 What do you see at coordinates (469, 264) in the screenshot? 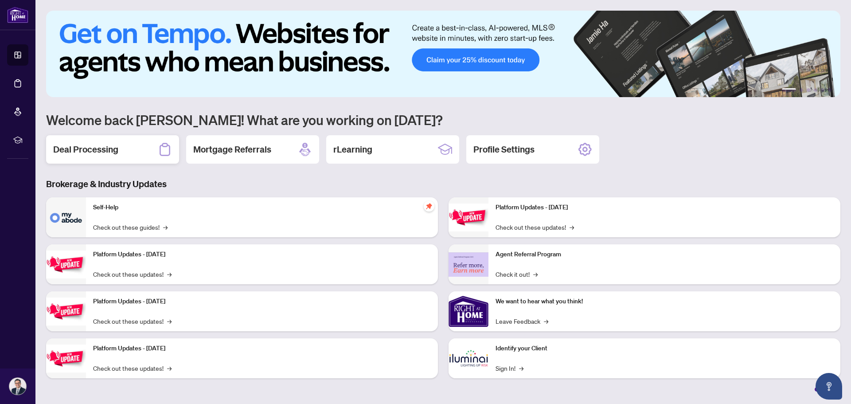
I see `img: Agent Referral Program` at bounding box center [469, 264].